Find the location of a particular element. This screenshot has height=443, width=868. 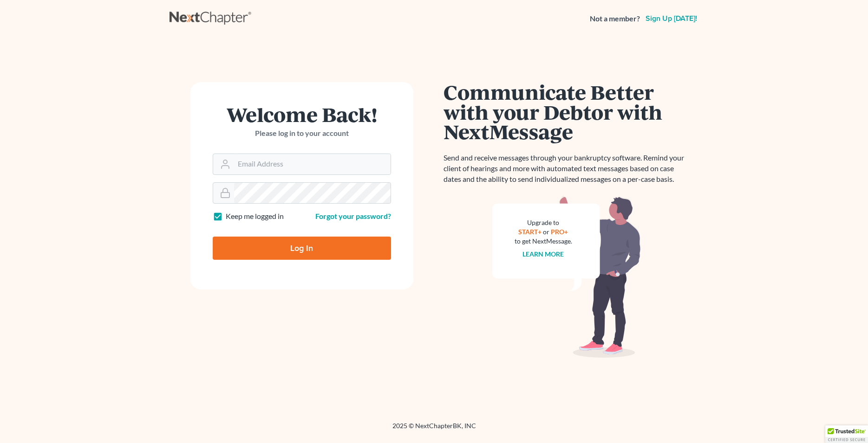

strong: Not a member? is located at coordinates (615, 18).